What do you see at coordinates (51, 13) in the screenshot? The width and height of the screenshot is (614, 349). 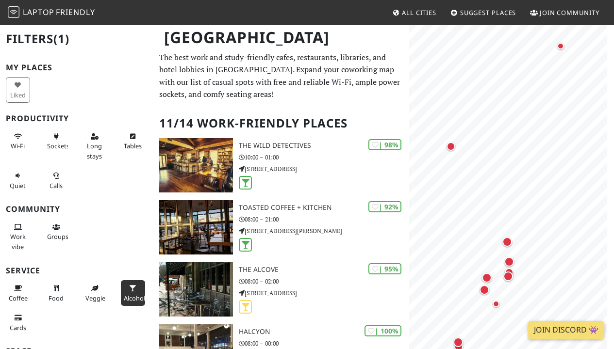 I see `a: LaptopFriendly LaptopFriendly` at bounding box center [51, 13].